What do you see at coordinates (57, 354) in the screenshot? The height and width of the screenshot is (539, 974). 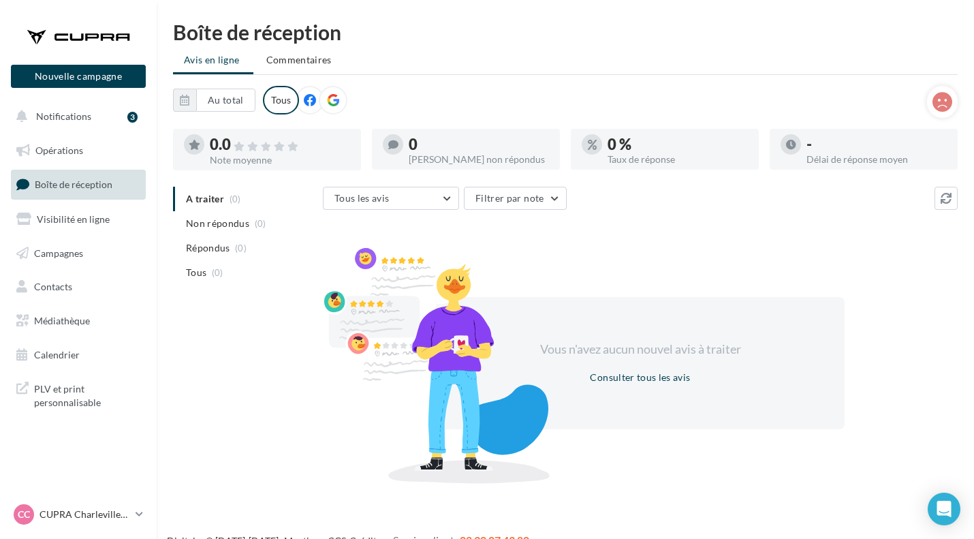 I see `span: Calendrier` at bounding box center [57, 354].